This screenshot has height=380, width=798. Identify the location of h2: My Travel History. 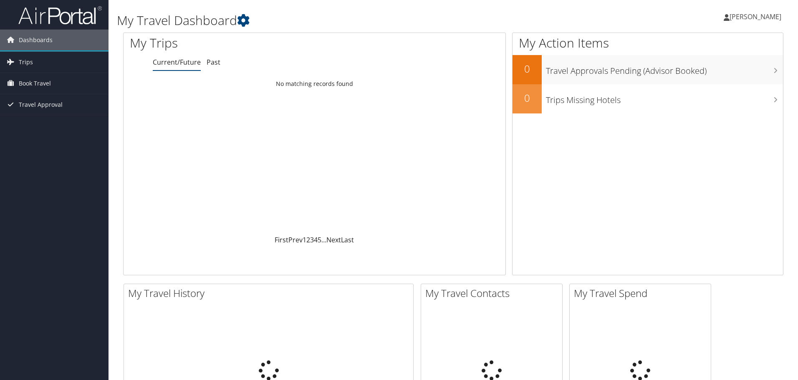
(270, 293).